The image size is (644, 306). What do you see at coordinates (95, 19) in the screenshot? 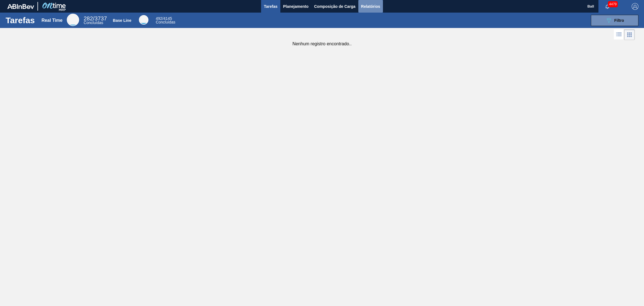
I see `span: / 3737` at bounding box center [95, 19].